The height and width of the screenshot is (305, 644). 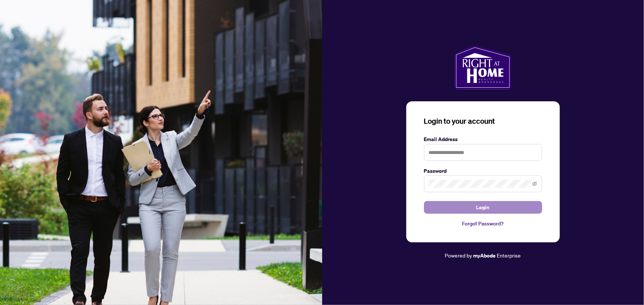 What do you see at coordinates (509, 256) in the screenshot?
I see `span: Enterprise` at bounding box center [509, 256].